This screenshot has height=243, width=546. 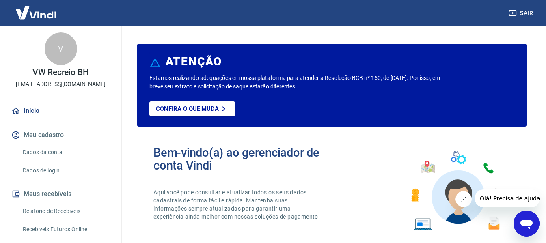 I want to click on img: Imagem de um avatar masculino com diversos icones exemplificando as funcionalidades do gerenciado..., so click(x=457, y=191).